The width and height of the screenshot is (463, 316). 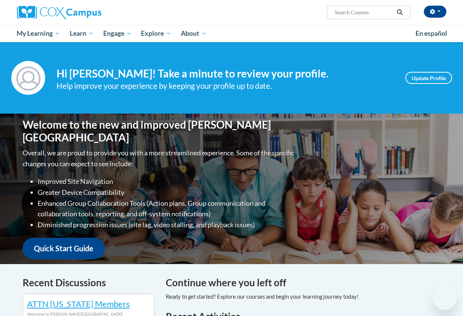 What do you see at coordinates (117, 34) in the screenshot?
I see `a: Engage` at bounding box center [117, 34].